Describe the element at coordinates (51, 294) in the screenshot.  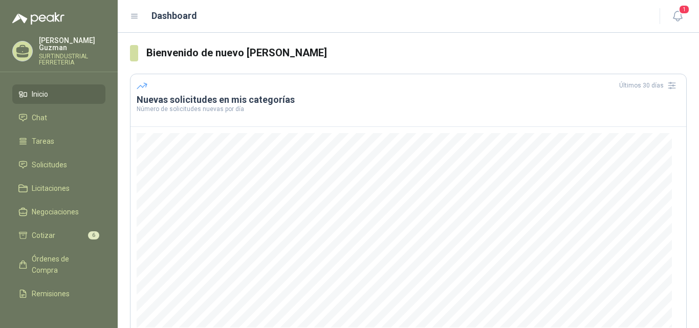
I see `span: Remisiones` at that location.